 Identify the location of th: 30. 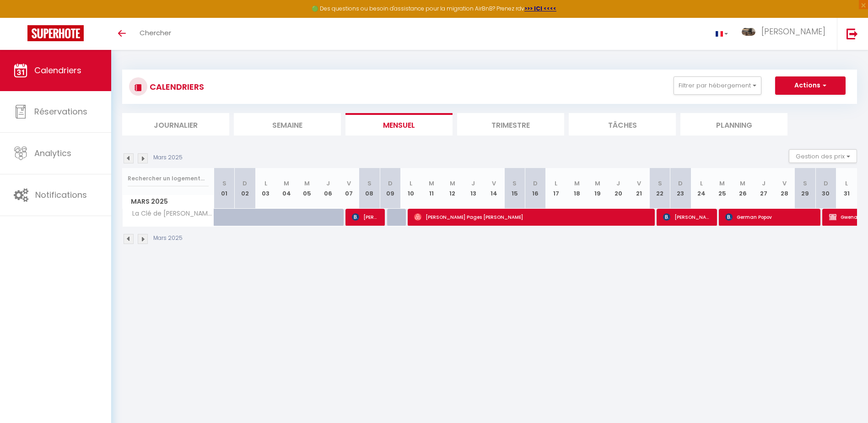
(826, 188).